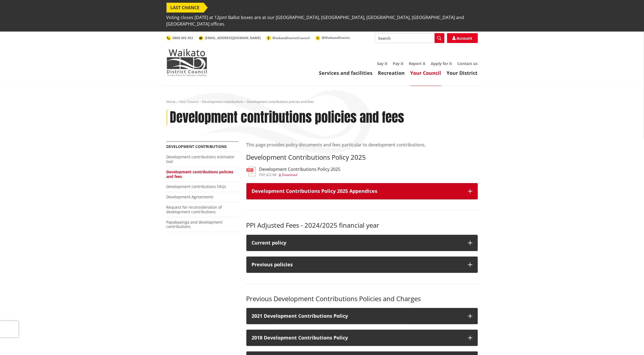 The height and width of the screenshot is (355, 644). What do you see at coordinates (363, 145) in the screenshot?
I see `p: This page provides policy documents and fees particular to development contributions.` at bounding box center [363, 145].